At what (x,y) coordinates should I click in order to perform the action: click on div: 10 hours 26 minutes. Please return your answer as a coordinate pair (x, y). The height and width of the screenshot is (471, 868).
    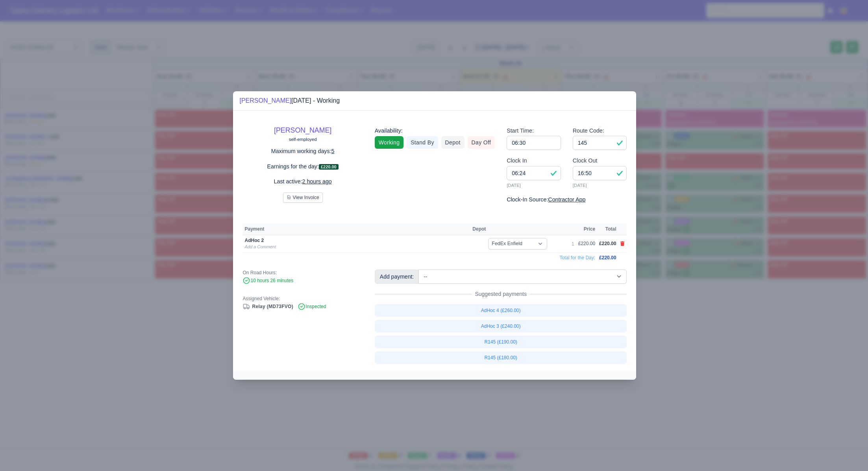
    Looking at the image, I should click on (303, 281).